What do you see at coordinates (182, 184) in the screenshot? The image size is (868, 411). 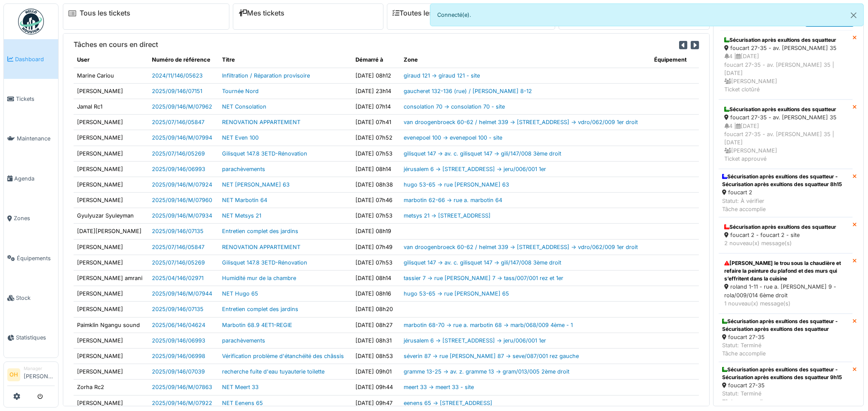 I see `a: 2025/09/146/M/07924` at bounding box center [182, 184].